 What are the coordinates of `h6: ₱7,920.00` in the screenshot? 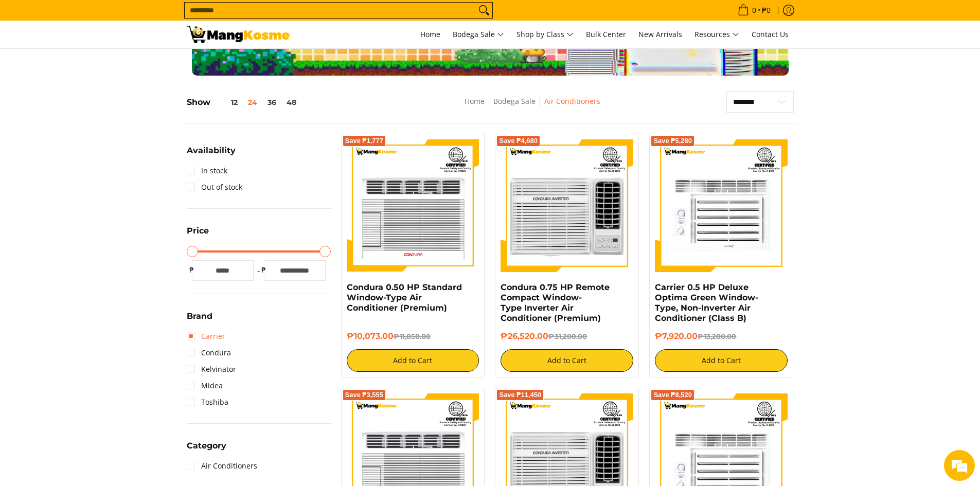 It's located at (721, 336).